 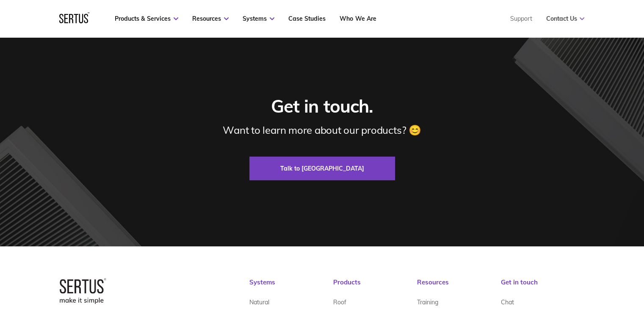 I want to click on div: Get in touch, so click(x=543, y=287).